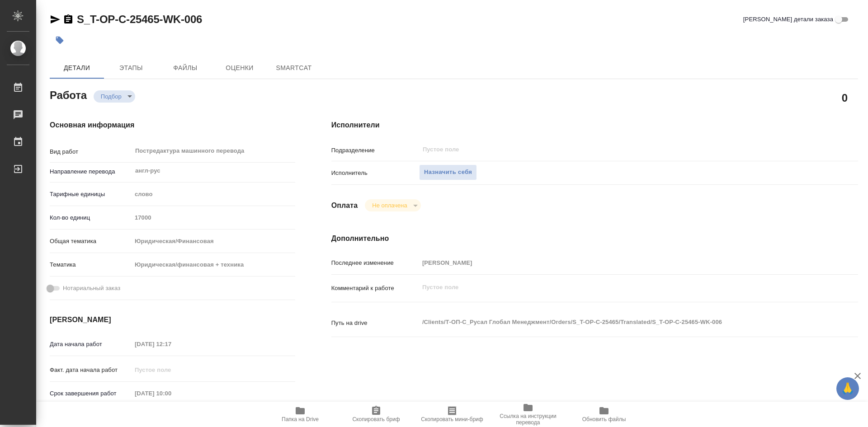 This screenshot has height=427, width=868. What do you see at coordinates (90, 370) in the screenshot?
I see `p: Факт. дата начала работ` at bounding box center [90, 370].